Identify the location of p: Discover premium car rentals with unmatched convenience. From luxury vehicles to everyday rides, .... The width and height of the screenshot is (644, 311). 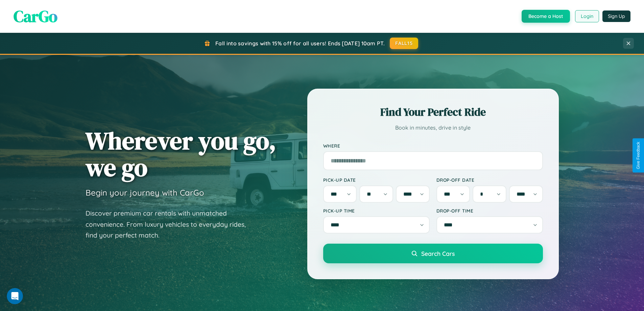
(170, 224).